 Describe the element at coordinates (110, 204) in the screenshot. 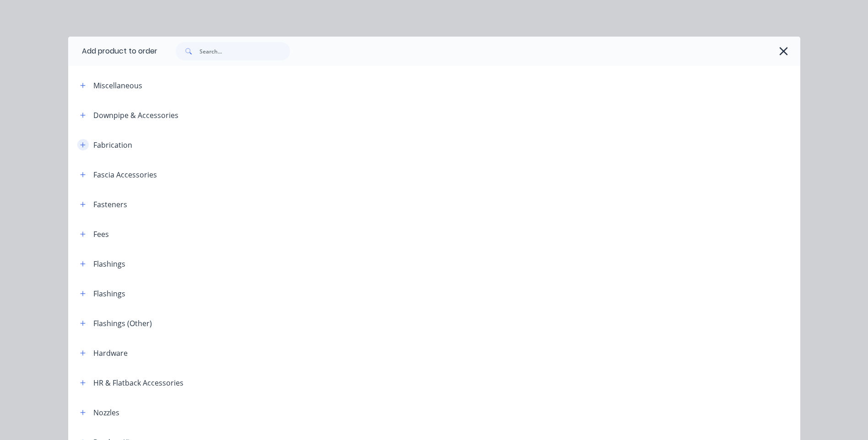

I see `div: Fasteners` at that location.